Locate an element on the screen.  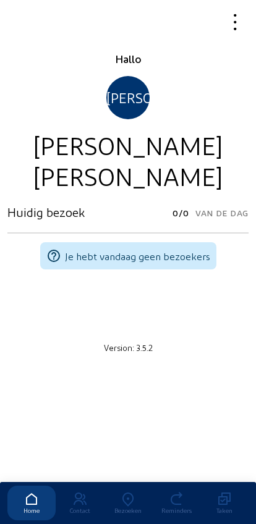
a: Home is located at coordinates (32, 503).